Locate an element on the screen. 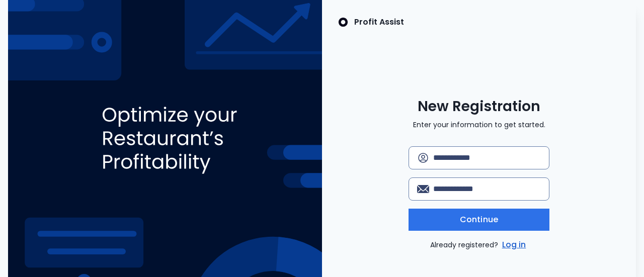 The height and width of the screenshot is (277, 644). p: Enter your information to get started. is located at coordinates (479, 124).